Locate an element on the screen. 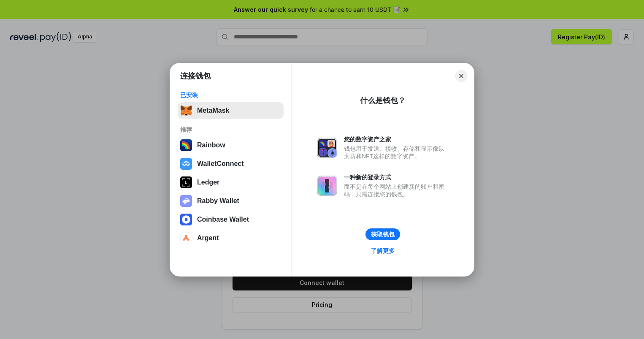  div: Rainbow is located at coordinates (211, 145).